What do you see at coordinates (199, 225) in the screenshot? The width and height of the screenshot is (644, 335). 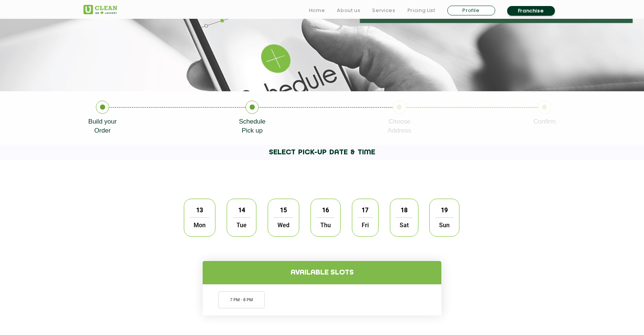 I see `span: Mon` at bounding box center [199, 225].